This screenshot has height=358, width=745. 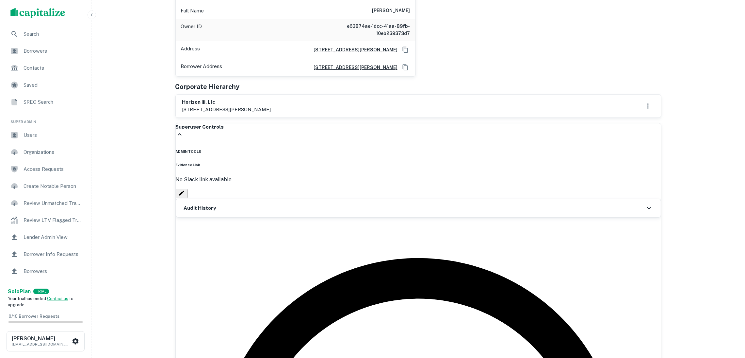 What do you see at coordinates (729, 321) in the screenshot?
I see `div: Chat Widget` at bounding box center [729, 321].